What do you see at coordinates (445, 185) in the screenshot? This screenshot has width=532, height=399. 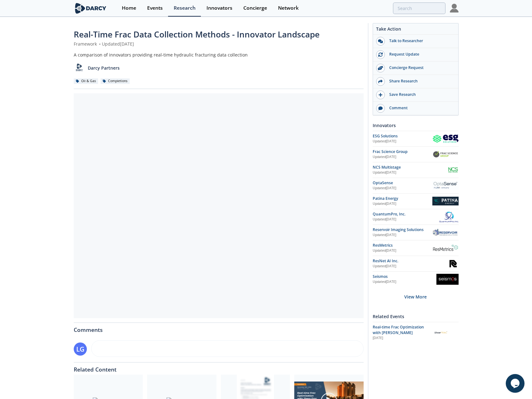 I see `img: OptaSense` at bounding box center [445, 185].